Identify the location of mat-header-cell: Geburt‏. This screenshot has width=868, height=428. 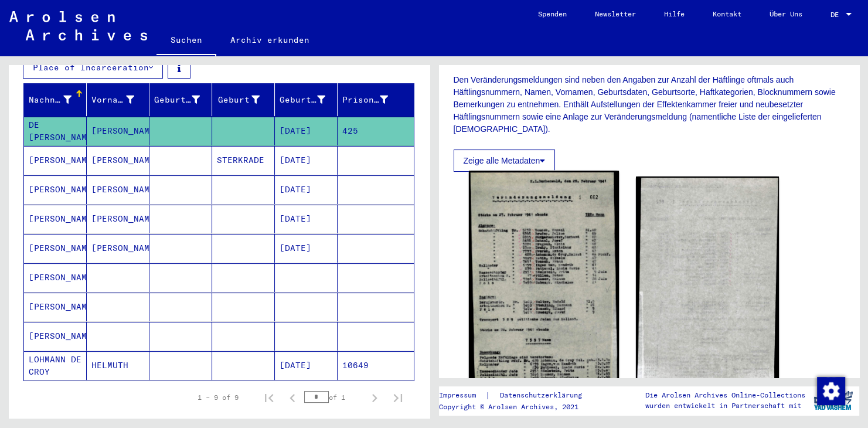
(243, 99).